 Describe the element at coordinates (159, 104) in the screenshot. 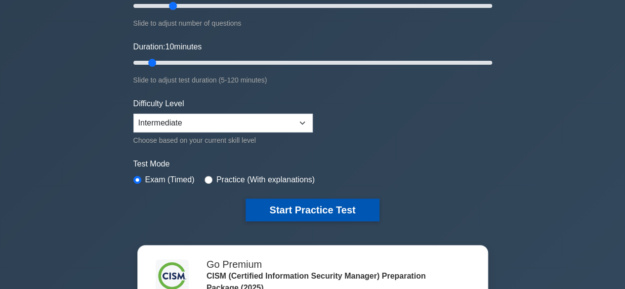

I see `label: Difficulty Level` at that location.